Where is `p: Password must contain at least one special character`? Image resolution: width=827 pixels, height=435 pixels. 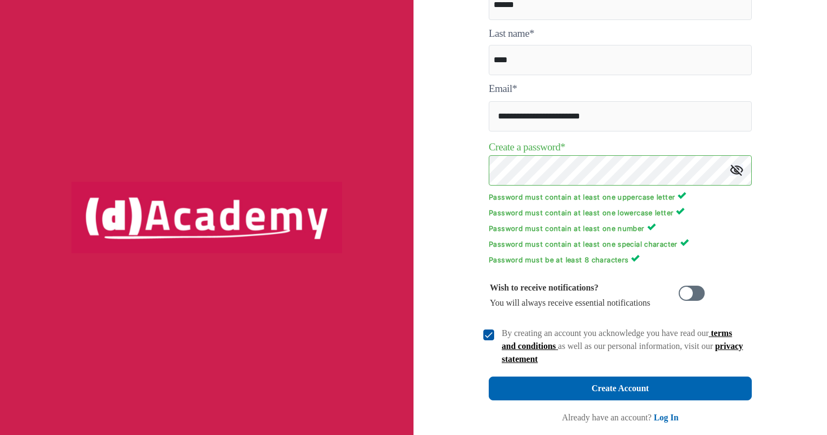
p: Password must contain at least one special character is located at coordinates (621, 243).